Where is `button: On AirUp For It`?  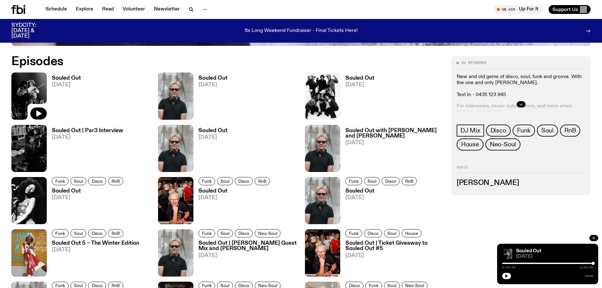
button: On AirUp For It is located at coordinates (519, 9).